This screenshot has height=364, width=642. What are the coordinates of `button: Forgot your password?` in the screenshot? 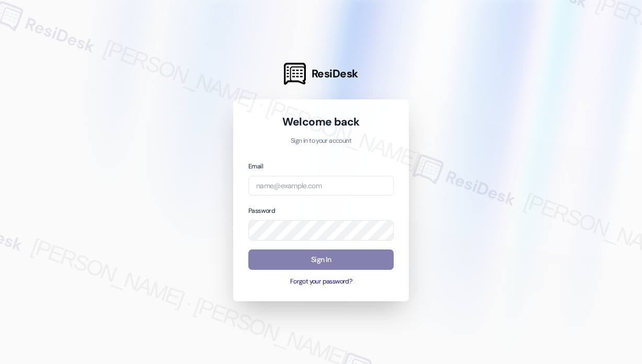 It's located at (321, 281).